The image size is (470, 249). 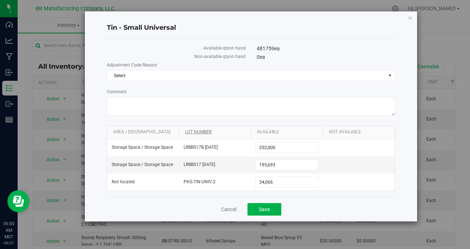 I want to click on span: 0, so click(x=261, y=57).